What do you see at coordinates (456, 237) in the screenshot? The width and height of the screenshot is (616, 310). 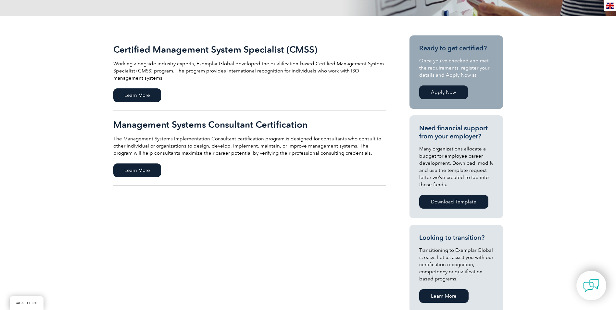 I see `h3: Looking to transition?` at bounding box center [456, 237].